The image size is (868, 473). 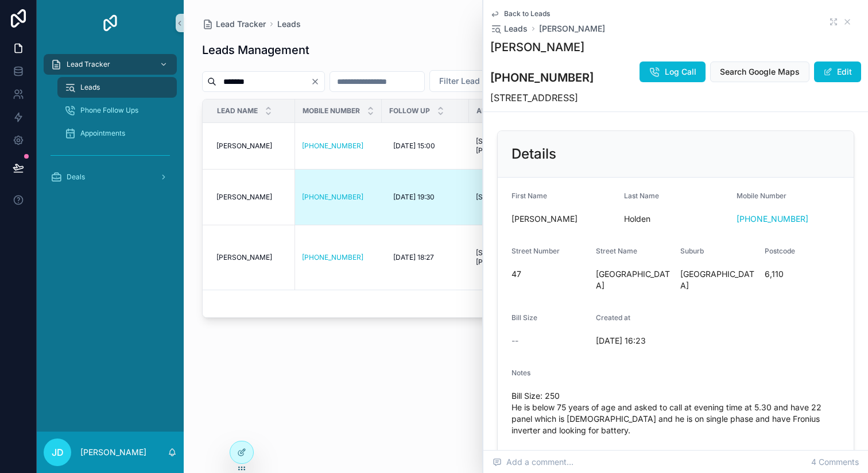 I want to click on a: Phone Follow Ups, so click(x=117, y=111).